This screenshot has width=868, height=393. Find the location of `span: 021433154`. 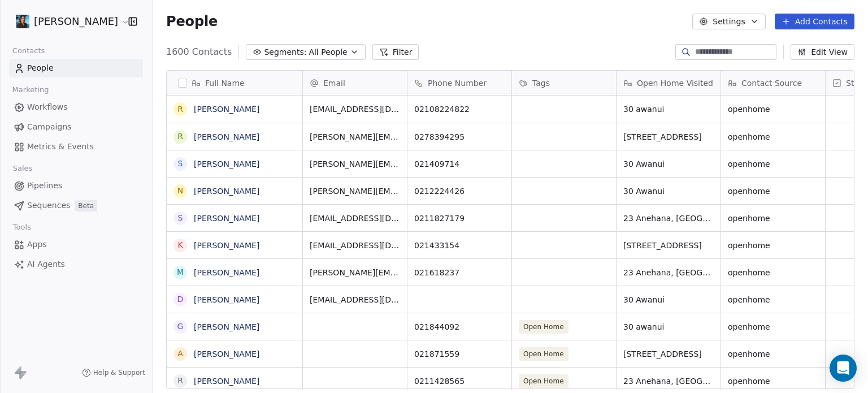

span: 021433154 is located at coordinates (460, 246).